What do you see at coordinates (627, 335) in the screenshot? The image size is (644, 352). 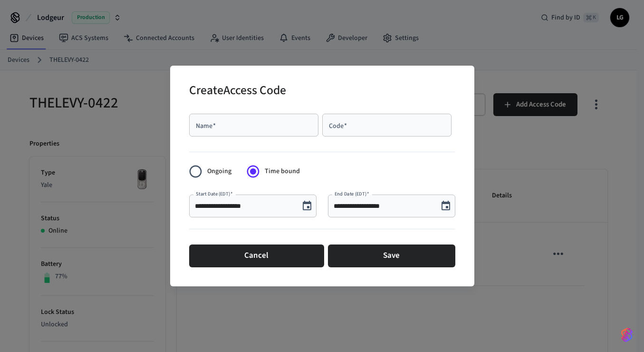 I see `img: SeamLogoGradient.69752ec5.svg` at bounding box center [627, 335].